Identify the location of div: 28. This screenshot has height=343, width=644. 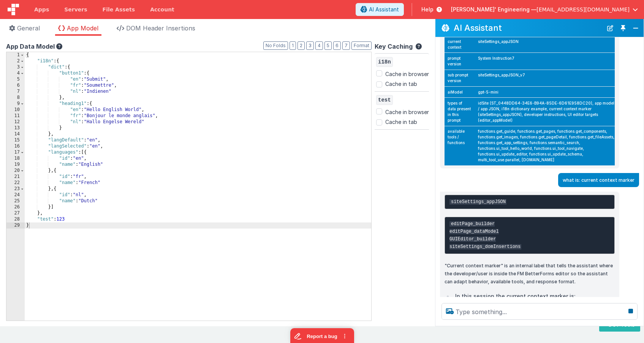
(15, 219).